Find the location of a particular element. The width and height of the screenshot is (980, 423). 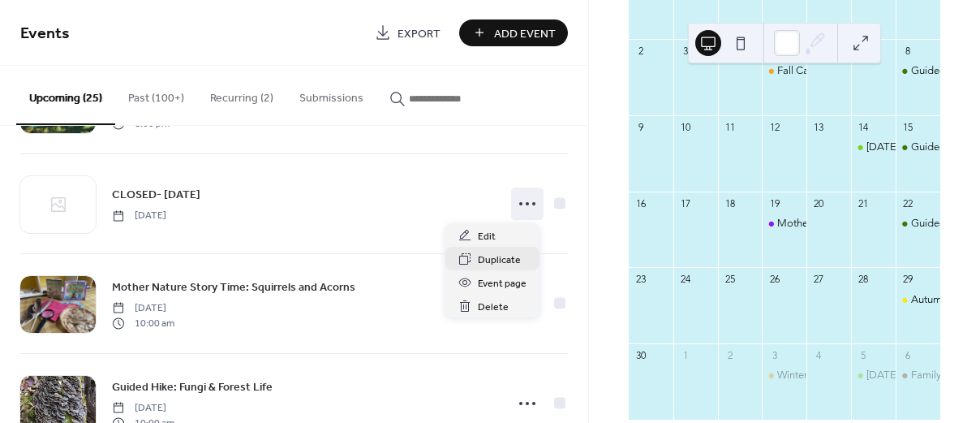

button: Past (100+) is located at coordinates (156, 94).